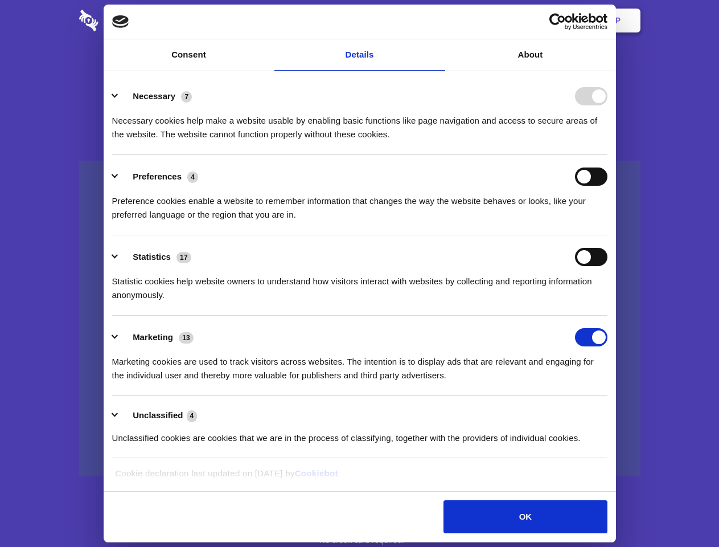 The width and height of the screenshot is (719, 547). I want to click on a: Details, so click(360, 55).